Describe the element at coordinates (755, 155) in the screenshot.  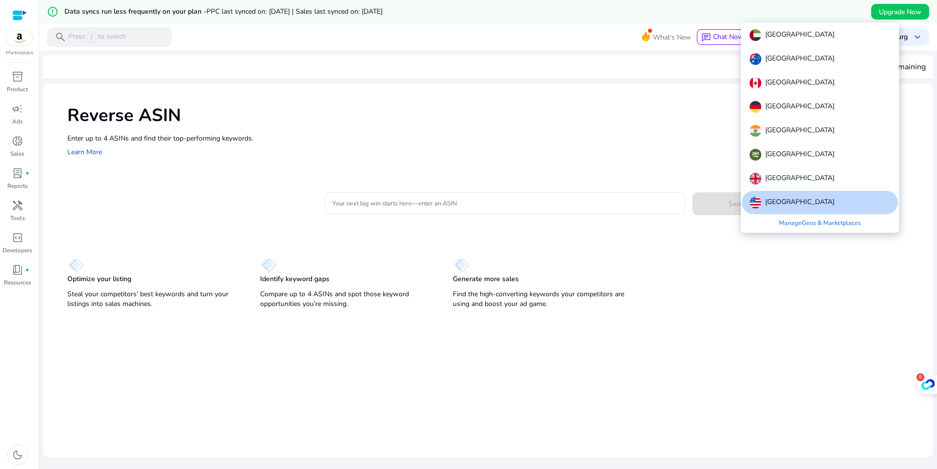
I see `img: sa.svg` at that location.